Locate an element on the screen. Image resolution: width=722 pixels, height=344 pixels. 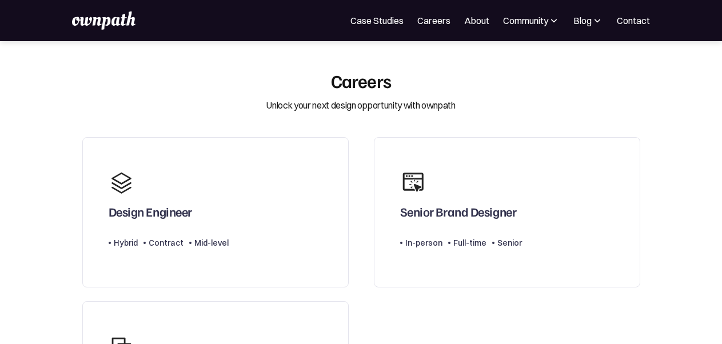
div: Mid-level is located at coordinates (211, 243).